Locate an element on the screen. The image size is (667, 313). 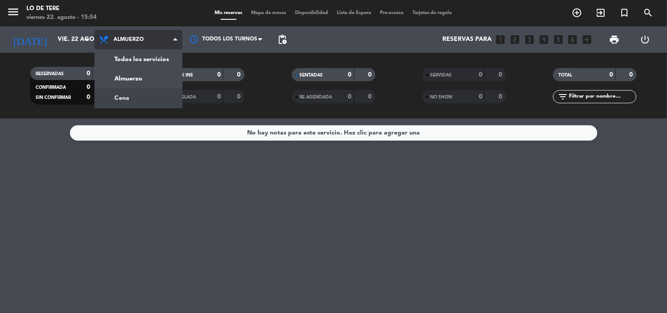
i: exit_to_app is located at coordinates (601, 13).